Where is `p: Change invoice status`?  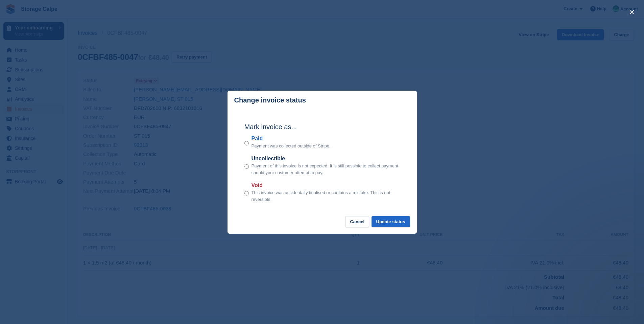 p: Change invoice status is located at coordinates (270, 100).